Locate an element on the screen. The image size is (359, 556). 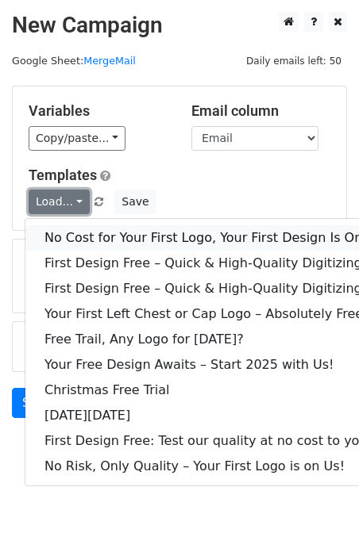
a: Daily emails left: 50 is located at coordinates (294, 60).